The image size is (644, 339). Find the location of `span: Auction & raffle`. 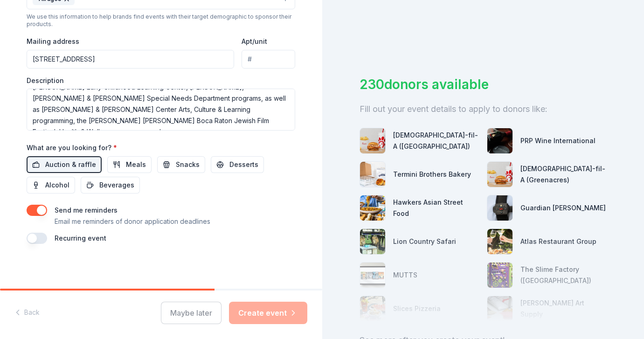

span: Auction & raffle is located at coordinates (70, 164).